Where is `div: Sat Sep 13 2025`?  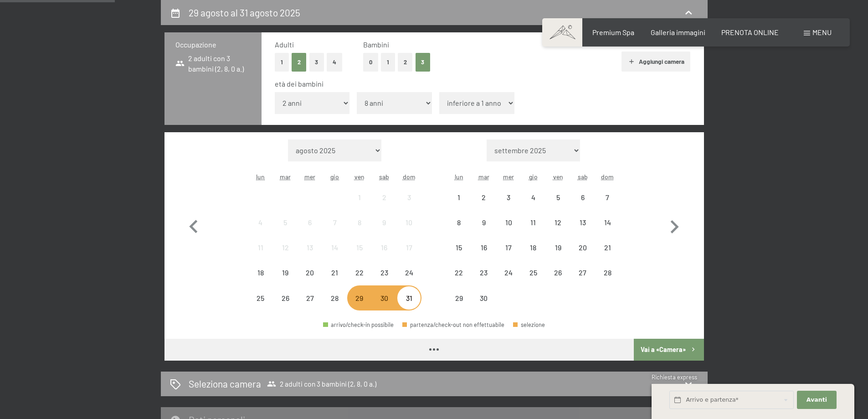 div: Sat Sep 13 2025 is located at coordinates (583, 222).